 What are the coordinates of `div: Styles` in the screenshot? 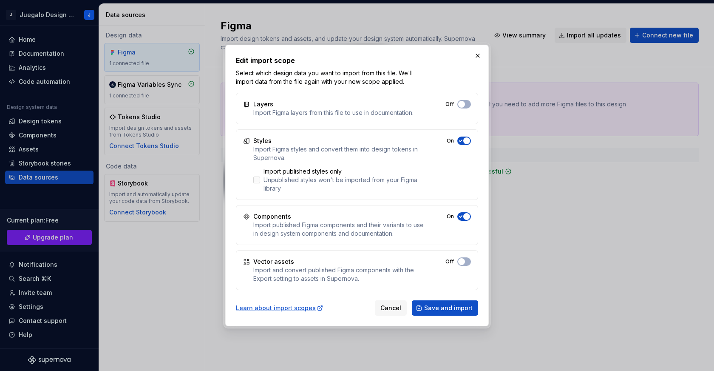 It's located at (262, 141).